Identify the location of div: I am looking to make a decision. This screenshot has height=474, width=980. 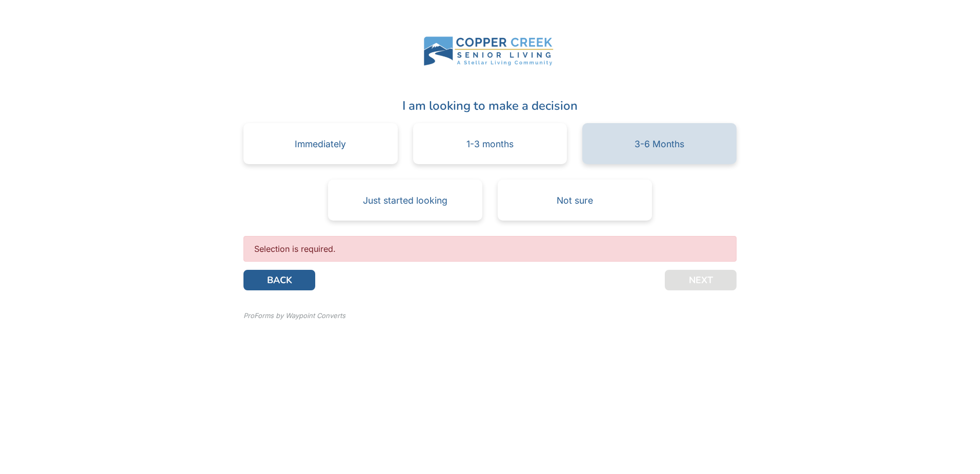
(490, 106).